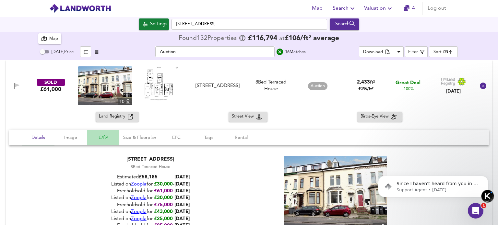 The width and height of the screenshot is (498, 225). I want to click on div: Run Your Search, so click(345, 24).